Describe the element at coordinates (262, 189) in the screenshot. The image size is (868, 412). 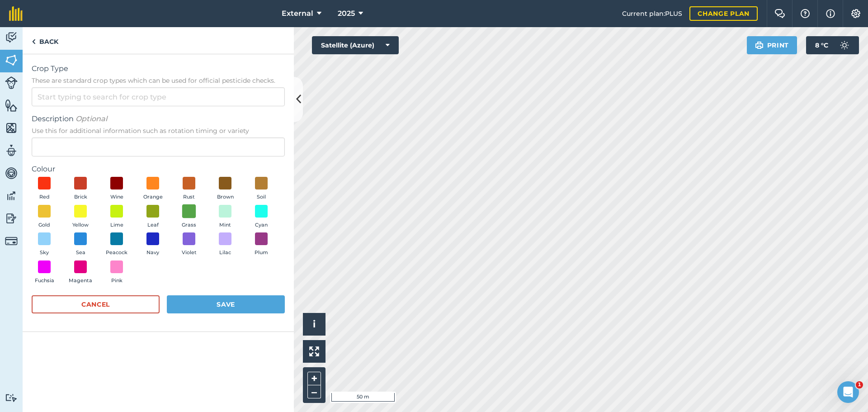
I see `button: Soil` at that location.